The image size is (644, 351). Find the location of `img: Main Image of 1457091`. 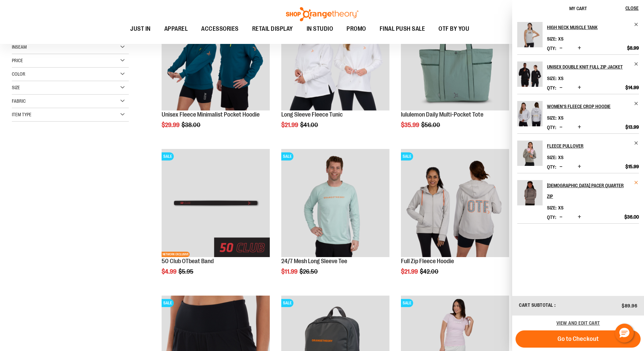

img: Main Image of 1457091 is located at coordinates (455, 203).